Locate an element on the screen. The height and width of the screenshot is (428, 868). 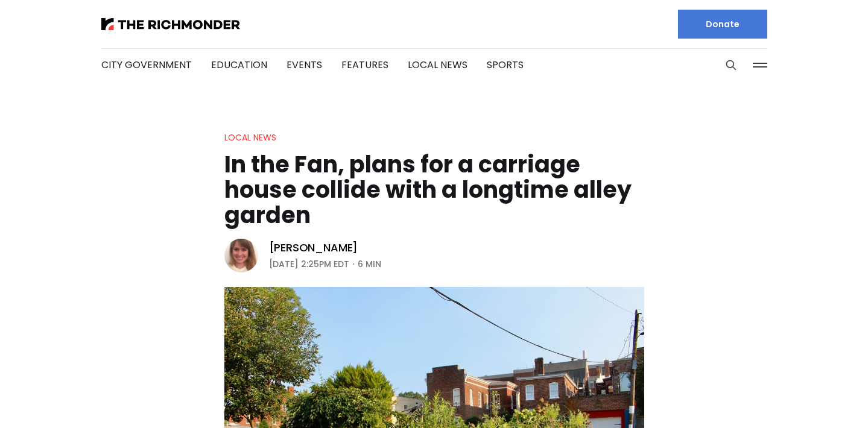
button: Search this site is located at coordinates (731, 65).